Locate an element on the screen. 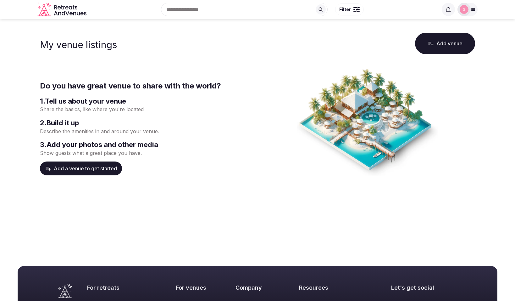 The height and width of the screenshot is (301, 515). img: Create venue is located at coordinates (368, 122).